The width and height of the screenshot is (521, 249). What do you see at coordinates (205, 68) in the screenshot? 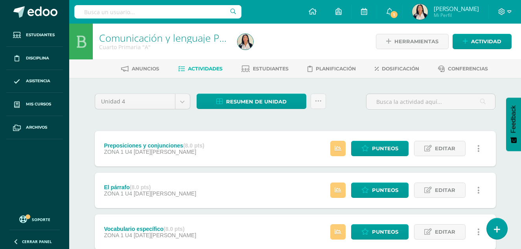
I see `span: Actividades` at bounding box center [205, 68].